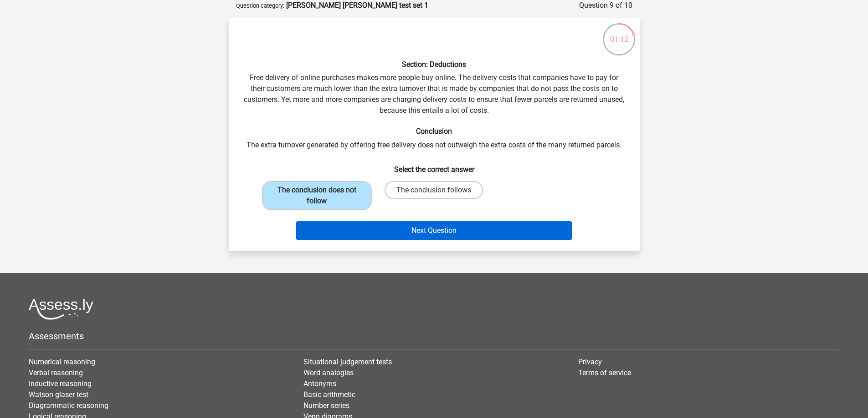 This screenshot has width=868, height=418. I want to click on h5: Assessments, so click(434, 336).